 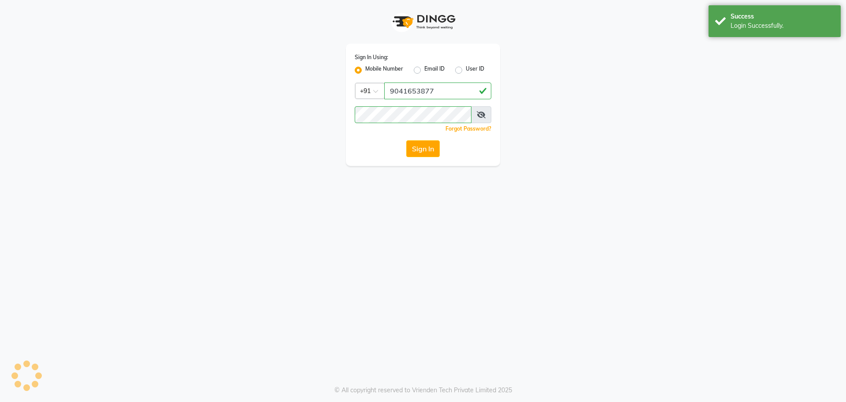 What do you see at coordinates (782, 16) in the screenshot?
I see `div: Success` at bounding box center [782, 16].